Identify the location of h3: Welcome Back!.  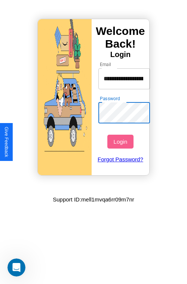
(121, 37).